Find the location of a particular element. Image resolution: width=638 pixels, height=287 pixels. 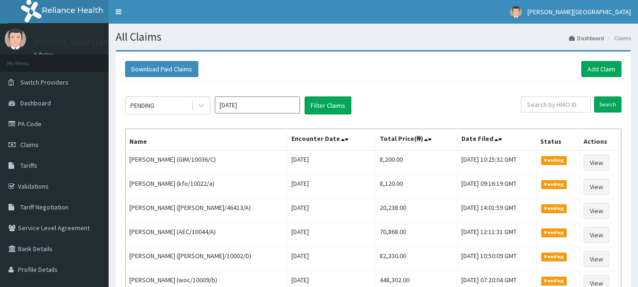

button: Download Paid Claims is located at coordinates (161, 69).